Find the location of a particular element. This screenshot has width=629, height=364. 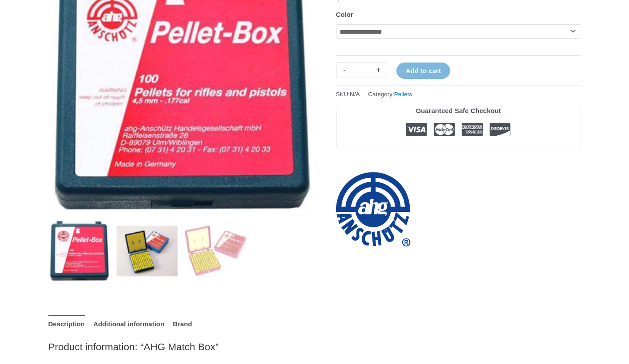

legend: Guaranteed Safe Checkout is located at coordinates (458, 111).